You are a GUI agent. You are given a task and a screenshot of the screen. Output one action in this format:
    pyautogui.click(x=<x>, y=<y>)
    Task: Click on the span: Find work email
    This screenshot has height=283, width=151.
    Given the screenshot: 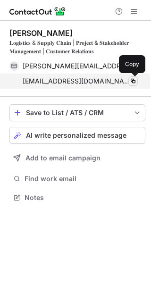 What is the action you would take?
    pyautogui.click(x=83, y=179)
    